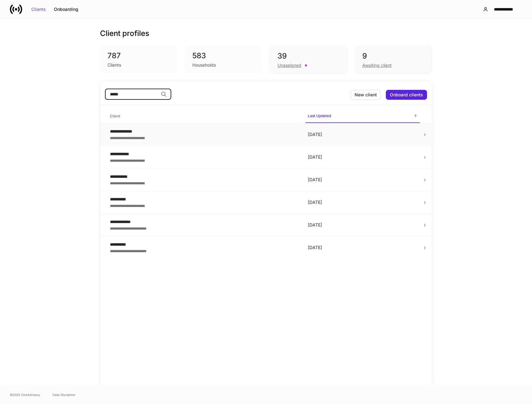 Image resolution: width=532 pixels, height=404 pixels. Describe the element at coordinates (362, 116) in the screenshot. I see `span: Last Updated` at that location.